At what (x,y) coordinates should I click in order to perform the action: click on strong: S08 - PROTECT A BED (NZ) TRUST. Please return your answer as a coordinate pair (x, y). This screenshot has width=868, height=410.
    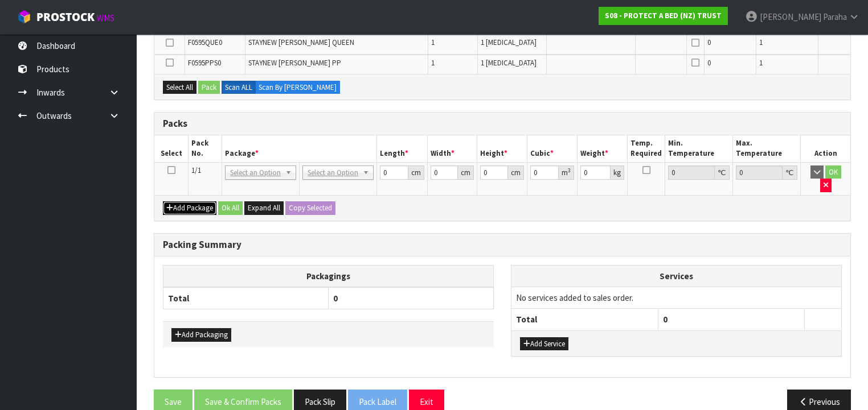
    Looking at the image, I should click on (663, 15).